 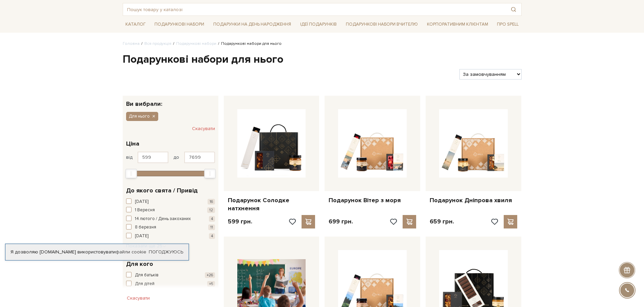 I want to click on button: Пошук товару у каталозі, so click(x=514, y=10).